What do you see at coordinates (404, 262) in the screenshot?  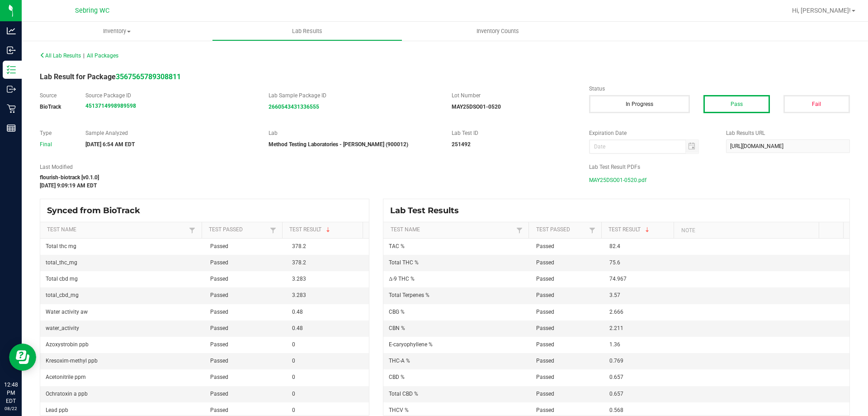 I see `span: Total THC %` at bounding box center [404, 262].